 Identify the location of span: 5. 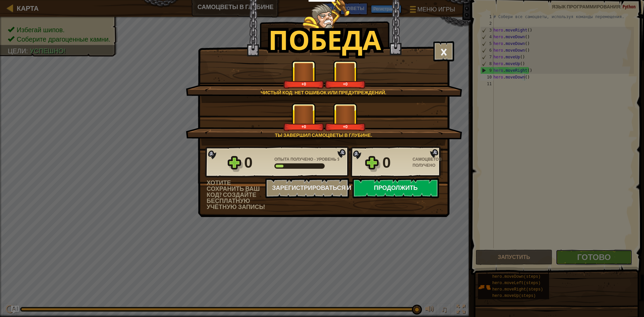
(338, 159).